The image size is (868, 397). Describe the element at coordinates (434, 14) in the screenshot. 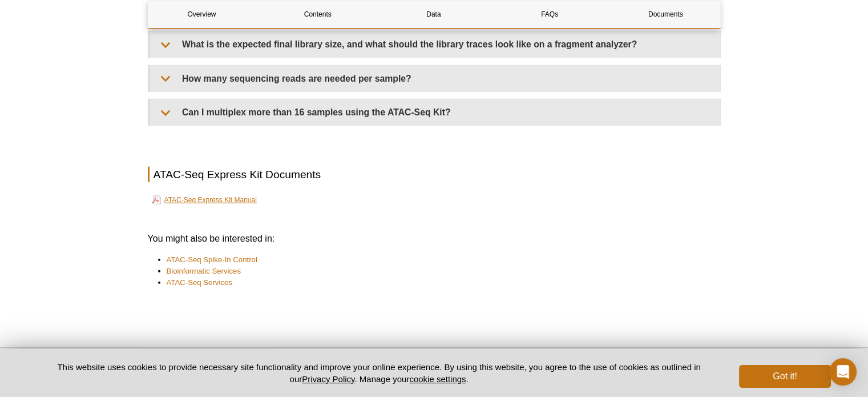

I see `a: Data` at that location.